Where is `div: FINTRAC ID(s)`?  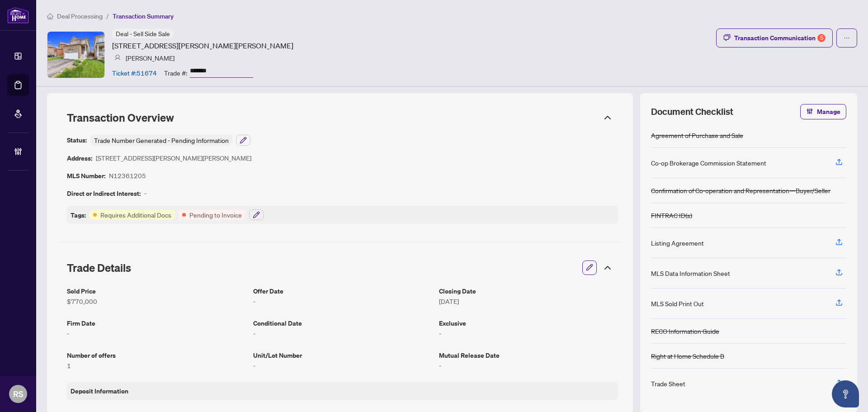 div: FINTRAC ID(s) is located at coordinates (671, 215).